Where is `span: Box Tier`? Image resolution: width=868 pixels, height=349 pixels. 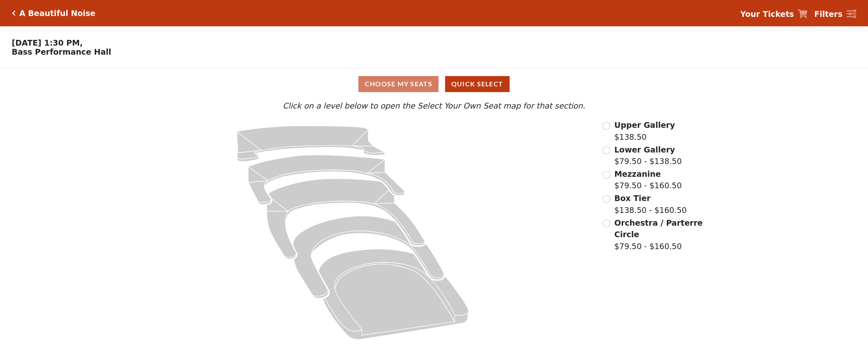
span: Box Tier is located at coordinates (632, 198).